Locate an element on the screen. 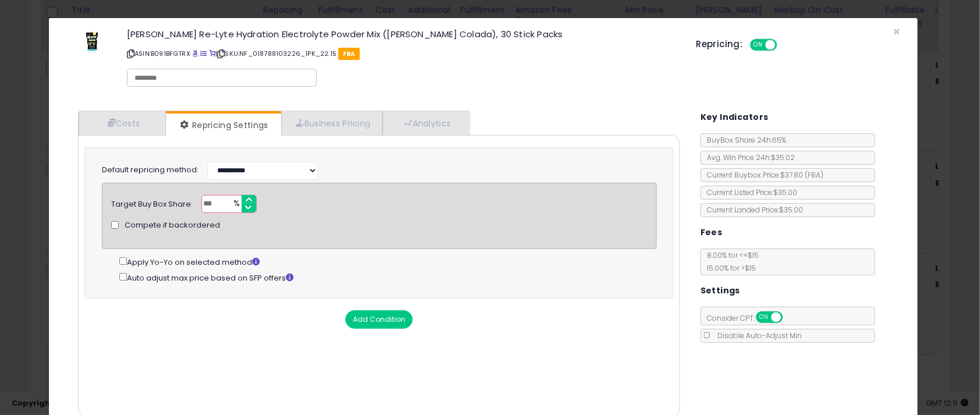  span: 15.00 % for > $15 is located at coordinates (729, 268).